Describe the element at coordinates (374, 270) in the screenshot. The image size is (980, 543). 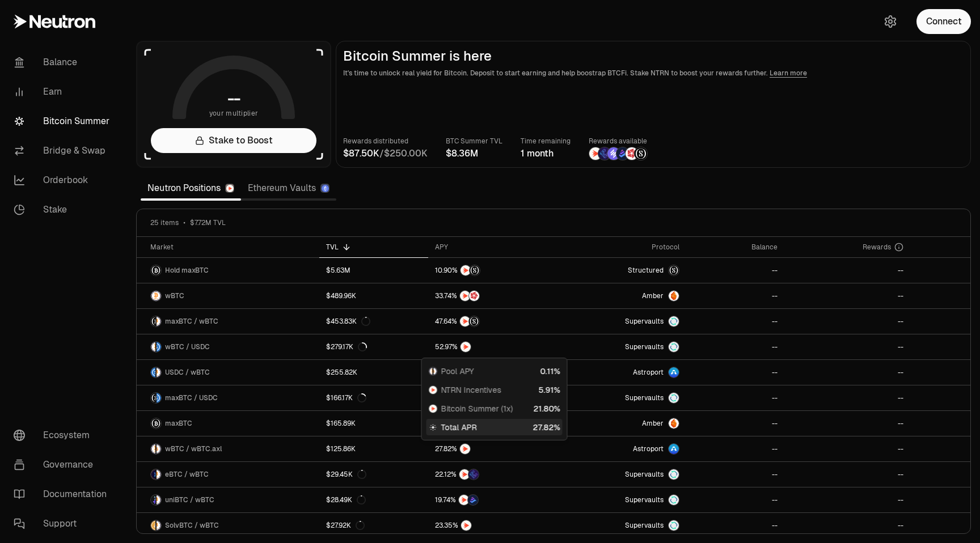
I see `a: $5.63M` at that location.